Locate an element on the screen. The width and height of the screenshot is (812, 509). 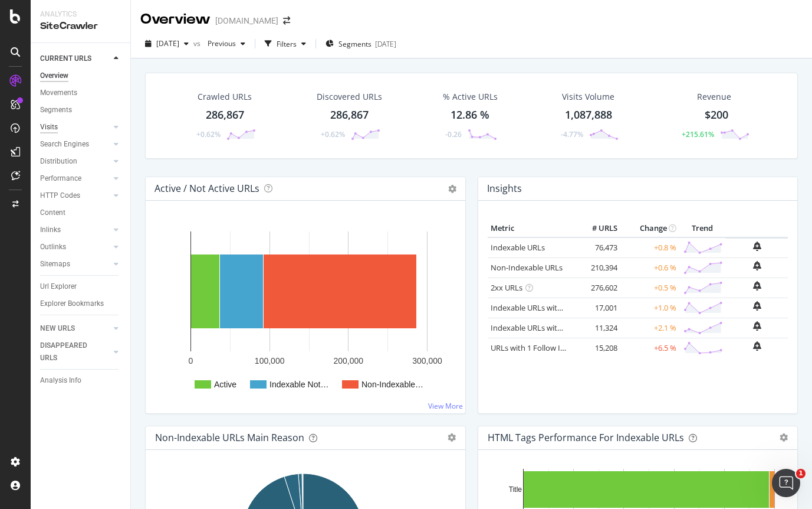
text: Non-Indexable… is located at coordinates (393, 385).